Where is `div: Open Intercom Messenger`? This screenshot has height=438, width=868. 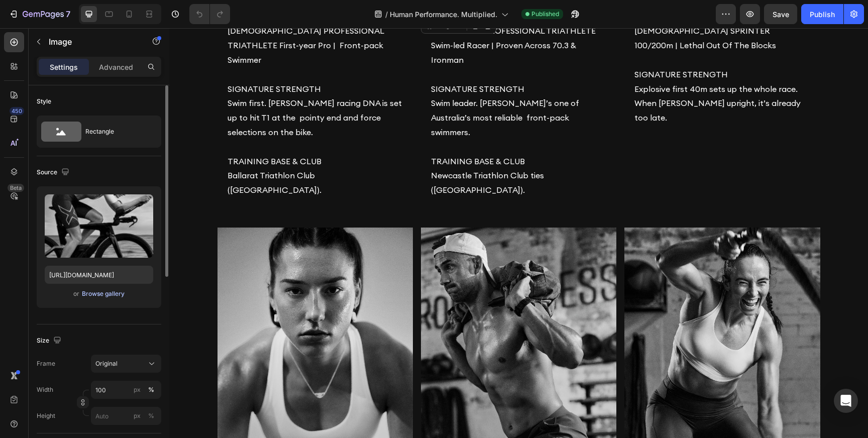 div: Open Intercom Messenger is located at coordinates (846, 401).